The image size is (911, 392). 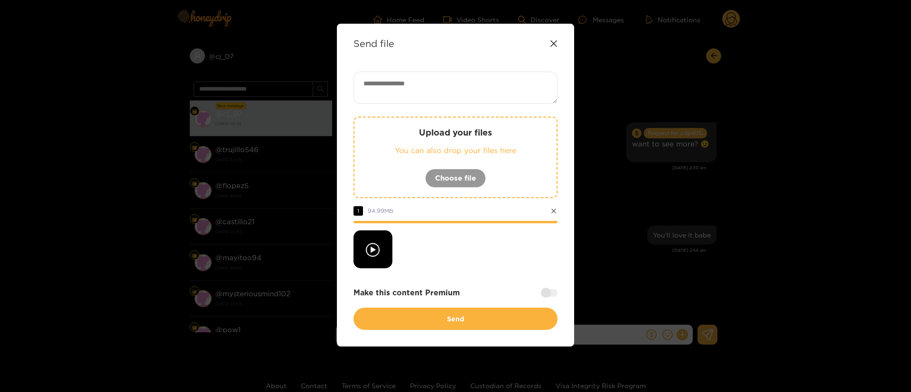 What do you see at coordinates (380, 211) in the screenshot?
I see `span: 94.99 MB` at bounding box center [380, 211].